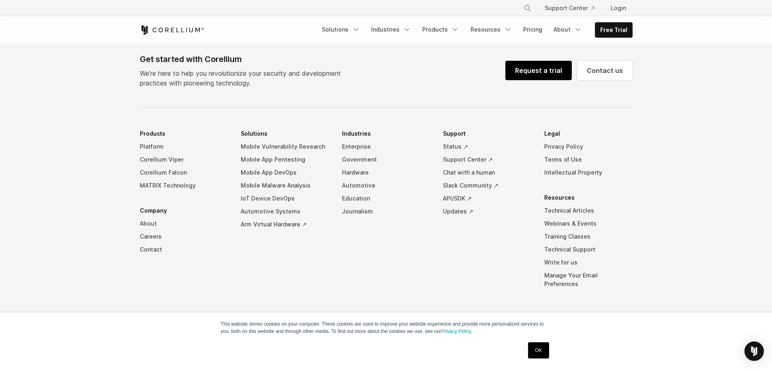  I want to click on a: Journalism, so click(386, 212).